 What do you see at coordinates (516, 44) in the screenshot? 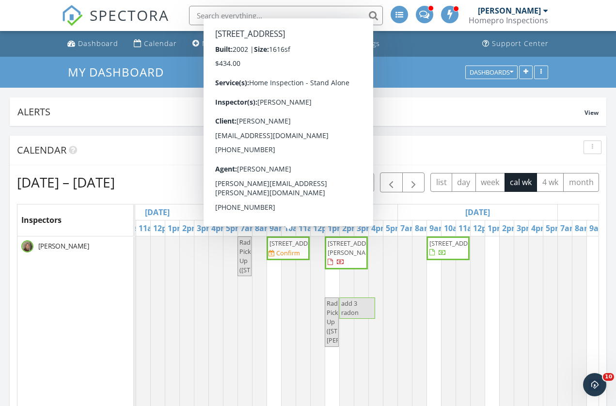
I see `a: Support Center` at bounding box center [516, 44].